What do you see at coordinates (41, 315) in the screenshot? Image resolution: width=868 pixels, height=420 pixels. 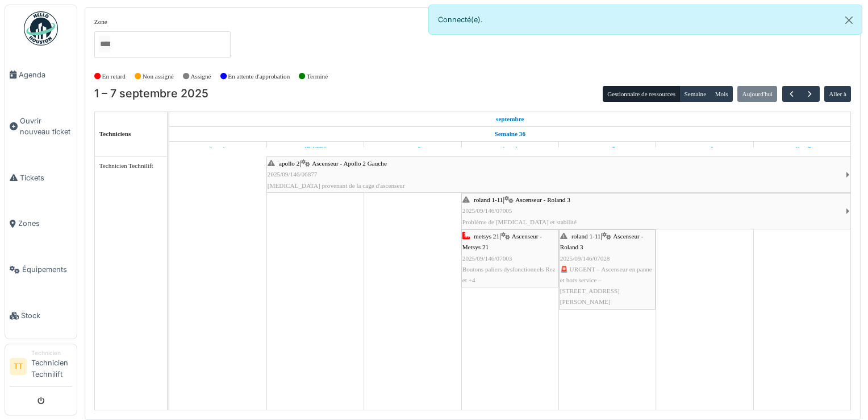 I see `a: Stock` at bounding box center [41, 315].